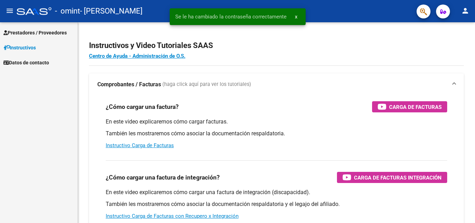 This screenshot has width=475, height=223. Describe the element at coordinates (206, 84) in the screenshot. I see `span: (haga click aquí para ver los tutoriales)` at that location.